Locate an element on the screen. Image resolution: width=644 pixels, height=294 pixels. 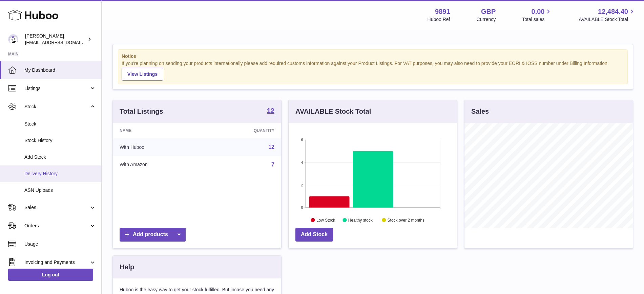
span: Total sales is located at coordinates (537, 20).